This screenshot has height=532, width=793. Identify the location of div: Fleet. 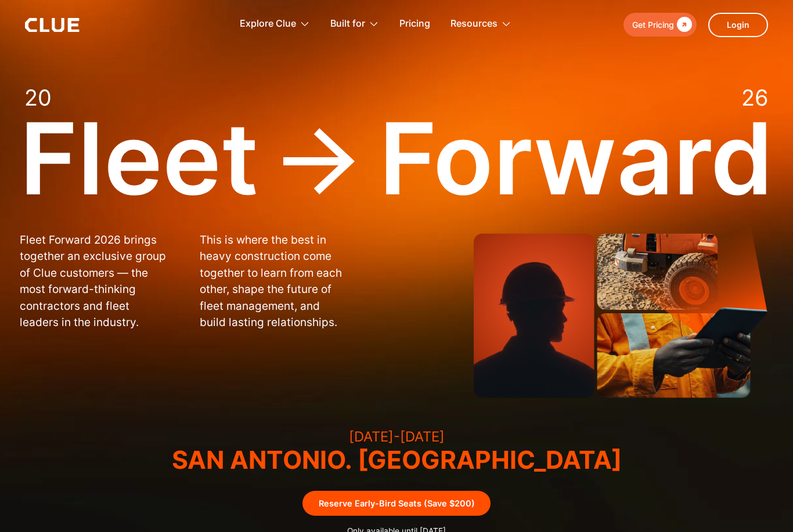
(139, 159).